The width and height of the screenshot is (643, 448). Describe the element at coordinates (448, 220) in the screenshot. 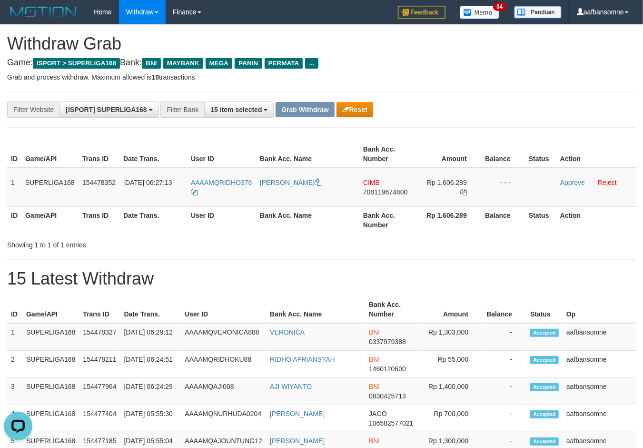

I see `th: Rp 1.606.289` at that location.